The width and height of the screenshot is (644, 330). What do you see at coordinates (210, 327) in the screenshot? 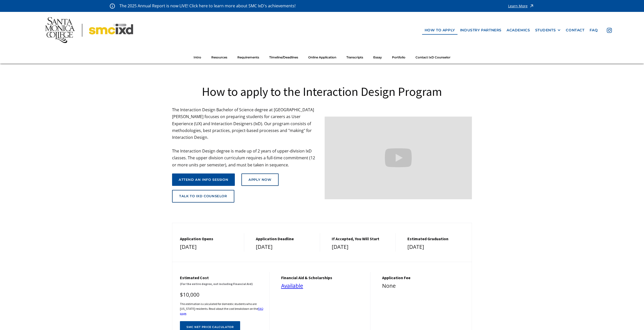
I see `div: SMC net price calculator` at bounding box center [210, 327].